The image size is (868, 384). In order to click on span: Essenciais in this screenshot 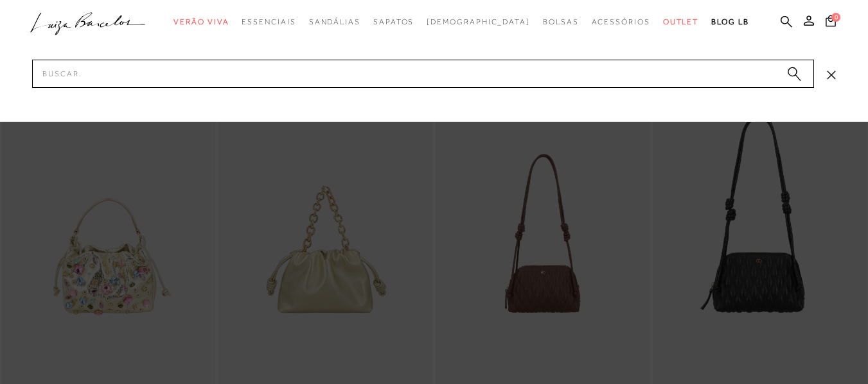, I will do `click(269, 22)`.